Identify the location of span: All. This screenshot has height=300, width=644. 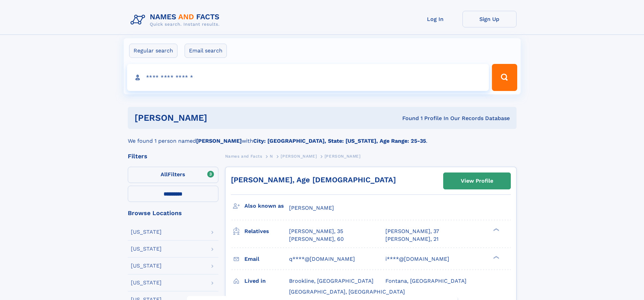
(164, 174).